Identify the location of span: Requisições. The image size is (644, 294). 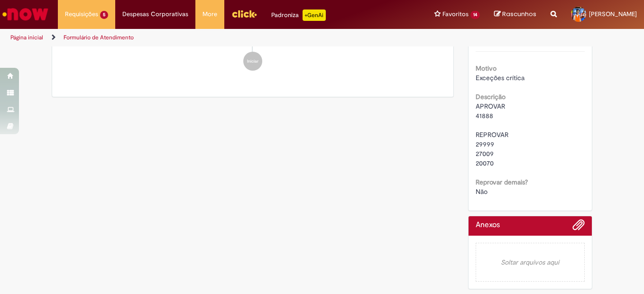
(82, 14).